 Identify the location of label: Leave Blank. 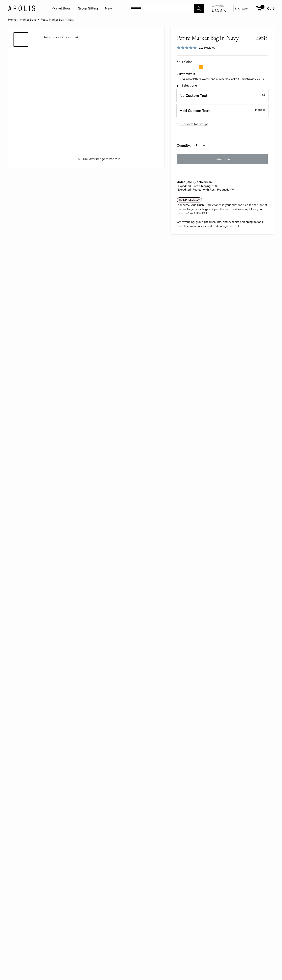
(222, 96).